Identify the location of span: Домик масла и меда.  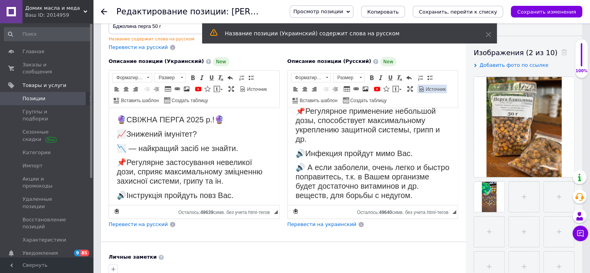
(54, 8).